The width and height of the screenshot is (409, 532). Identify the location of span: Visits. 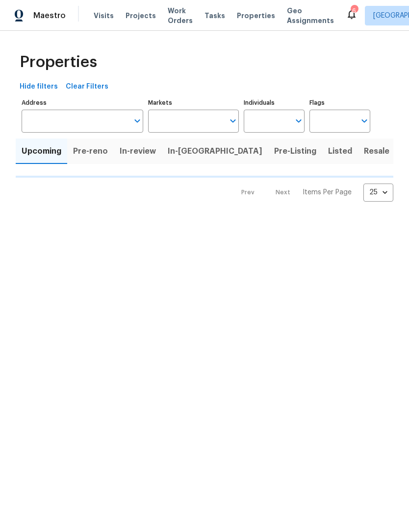
(103, 16).